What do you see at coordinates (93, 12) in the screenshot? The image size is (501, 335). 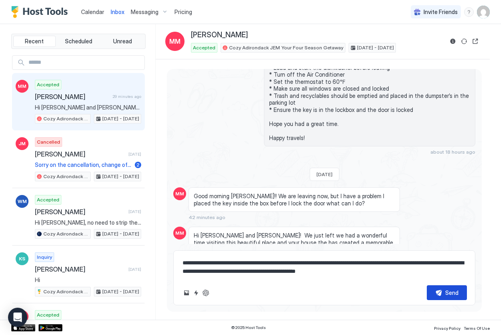 I see `a: Calendar` at bounding box center [93, 12].